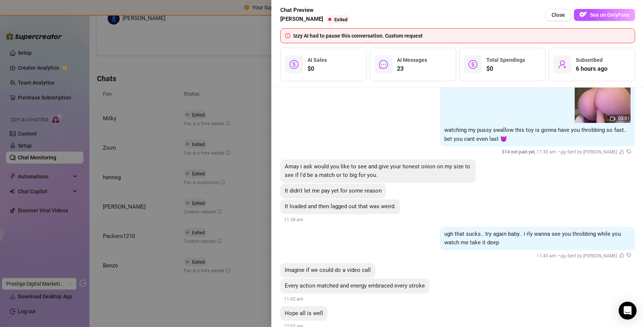  Describe the element at coordinates (558, 15) in the screenshot. I see `span: Close` at that location.